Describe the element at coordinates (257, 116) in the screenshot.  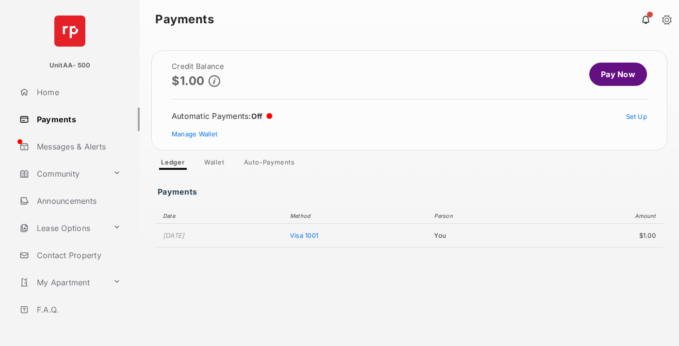
I see `span: Off` at that location.